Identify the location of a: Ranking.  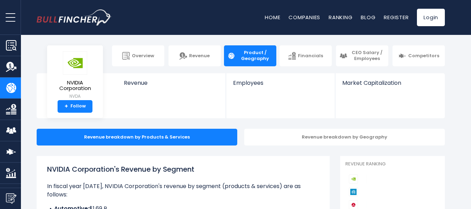
(341, 17).